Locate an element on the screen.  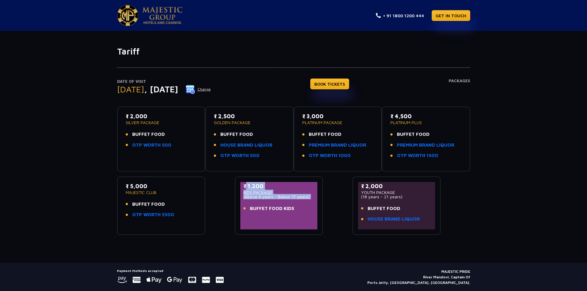
p: PLATINUM PACKAGE is located at coordinates (338, 123).